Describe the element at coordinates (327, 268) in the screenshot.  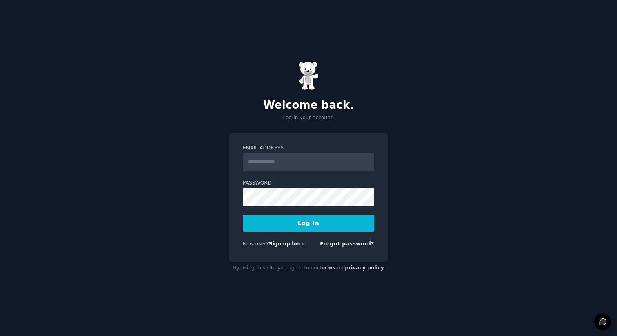
I see `a: terms` at that location.